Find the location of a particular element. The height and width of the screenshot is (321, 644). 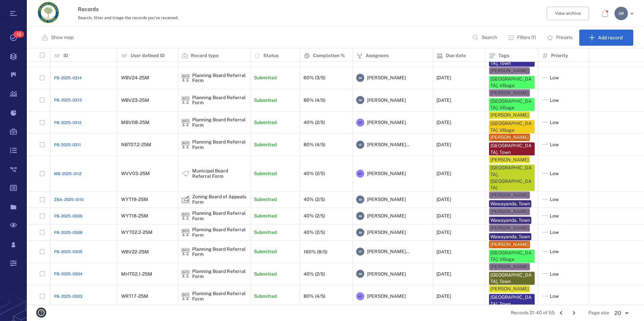

a: PB-2025-0309 is located at coordinates (68, 215).